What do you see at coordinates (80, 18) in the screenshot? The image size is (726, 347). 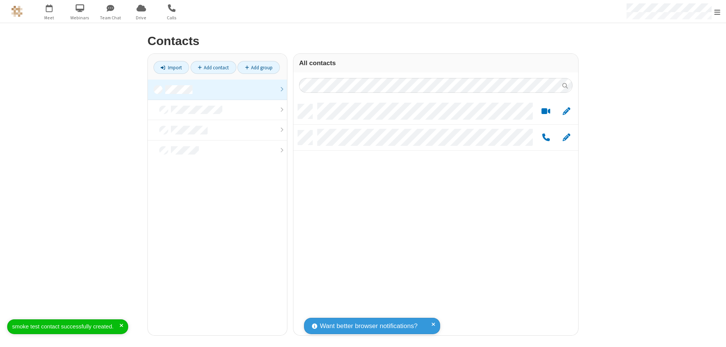 I see `span: Webinars` at bounding box center [80, 18].